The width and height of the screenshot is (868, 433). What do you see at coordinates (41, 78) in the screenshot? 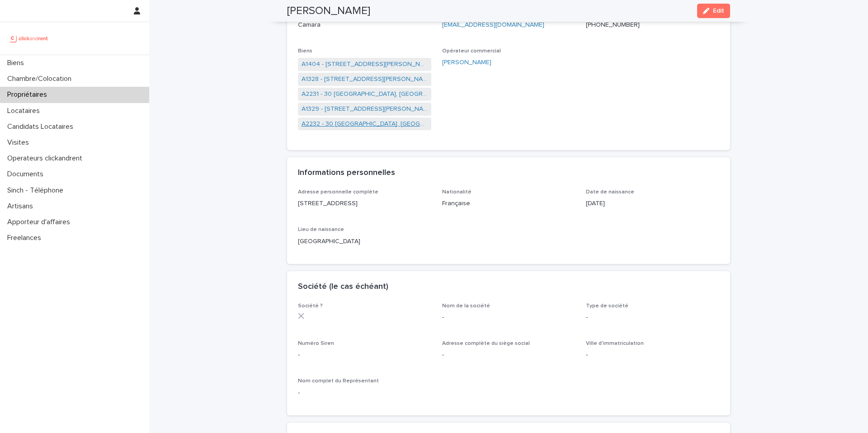
I see `p: Chambre/Colocation` at bounding box center [41, 78].